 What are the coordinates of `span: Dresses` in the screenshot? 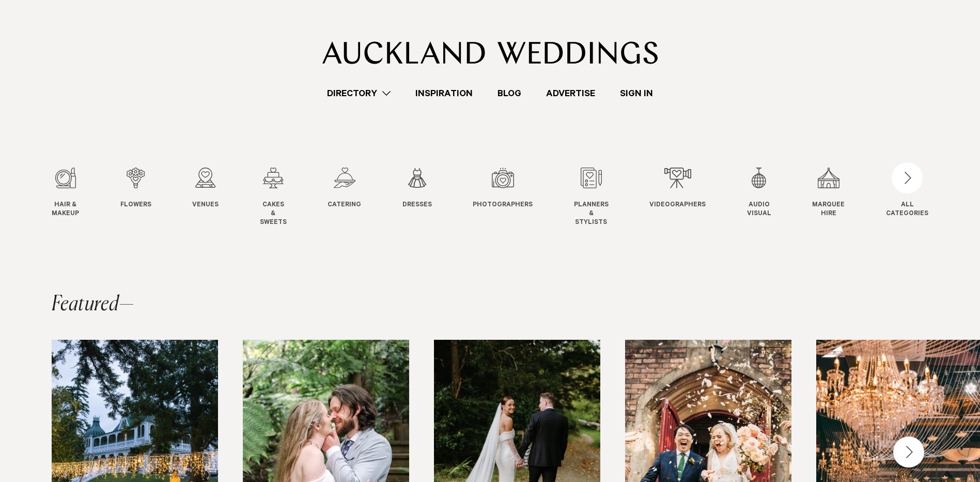 It's located at (417, 205).